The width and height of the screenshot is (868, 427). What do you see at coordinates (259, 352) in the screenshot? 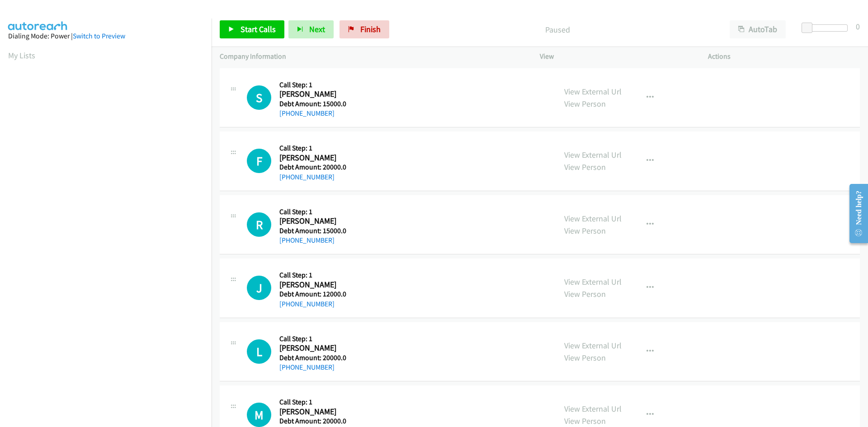
I see `h1: L` at bounding box center [259, 352].